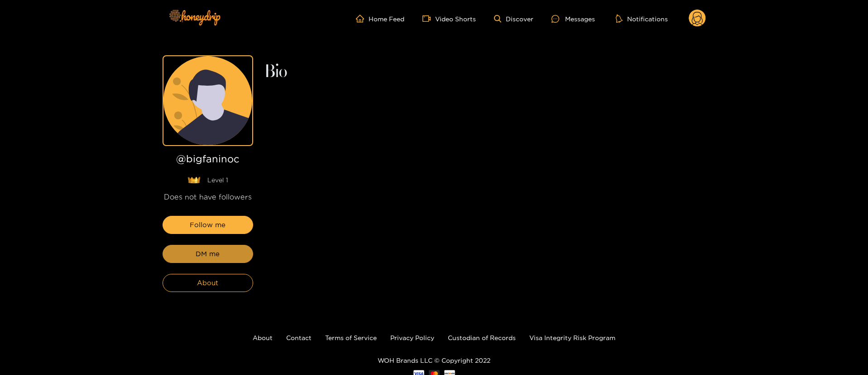  What do you see at coordinates (573, 19) in the screenshot?
I see `div: Messages` at bounding box center [573, 19].